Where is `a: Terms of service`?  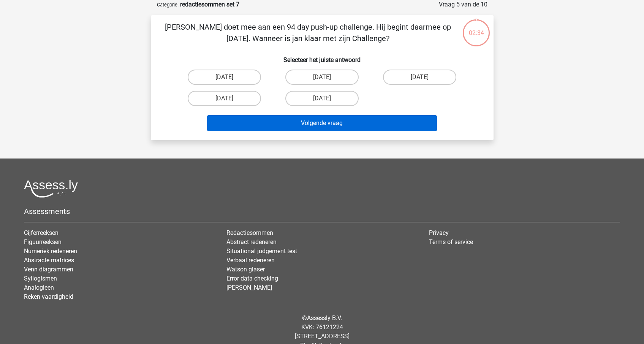
a: Terms of service is located at coordinates (451, 242).